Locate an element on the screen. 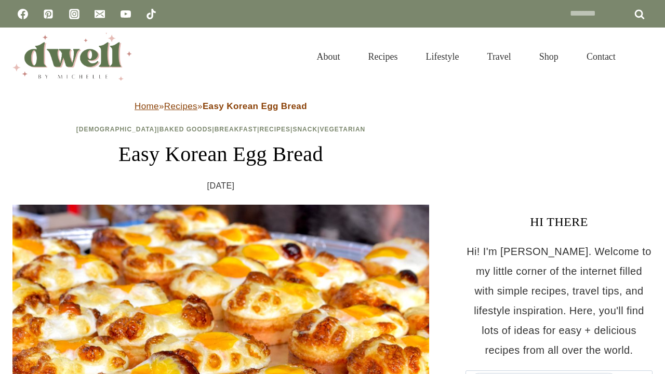 The image size is (665, 374). a: Breakfast is located at coordinates (236, 129).